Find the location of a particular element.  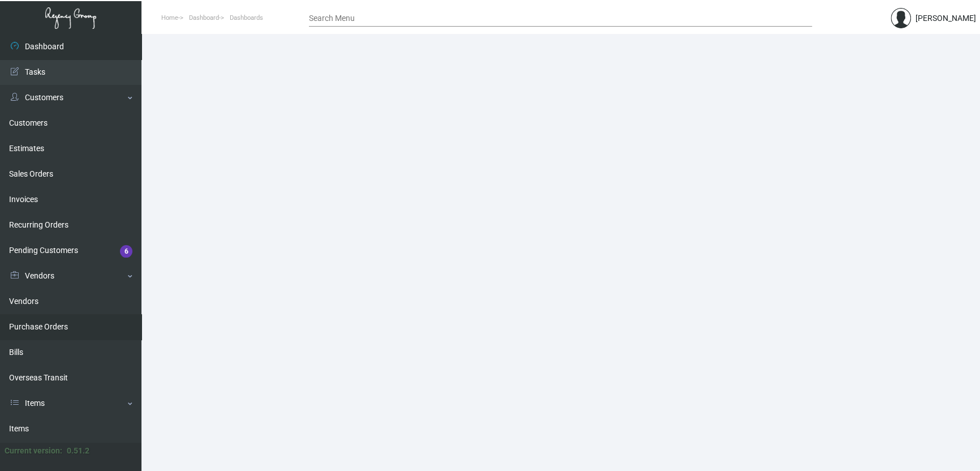

img: admin@bootstrapmaster.com is located at coordinates (900, 18).